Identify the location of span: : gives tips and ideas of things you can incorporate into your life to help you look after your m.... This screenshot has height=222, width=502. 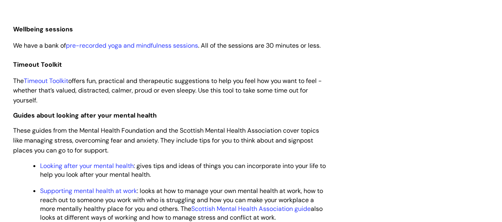
(183, 170).